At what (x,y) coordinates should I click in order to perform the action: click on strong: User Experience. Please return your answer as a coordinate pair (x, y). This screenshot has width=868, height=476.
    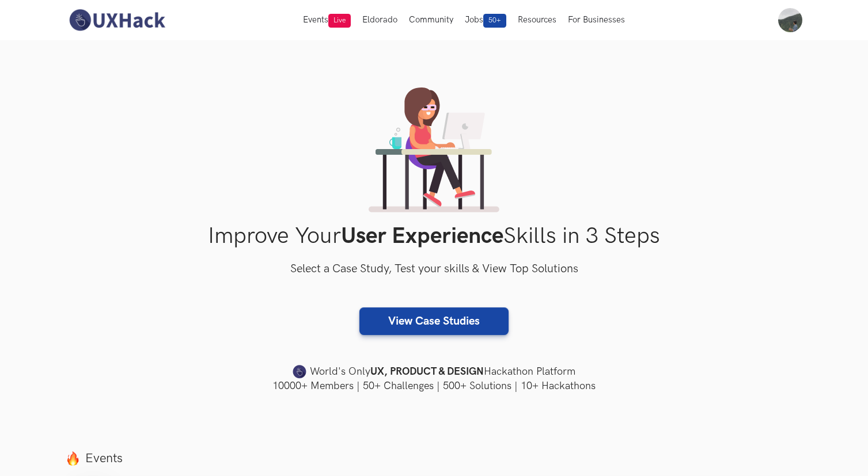
    Looking at the image, I should click on (422, 237).